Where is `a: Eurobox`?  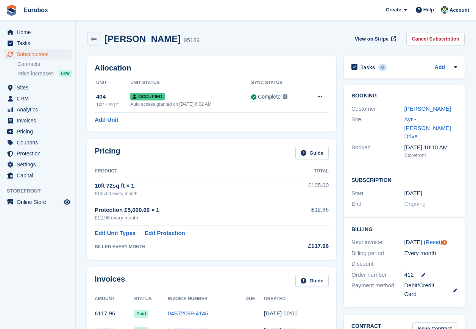
a: Eurobox is located at coordinates (36, 10).